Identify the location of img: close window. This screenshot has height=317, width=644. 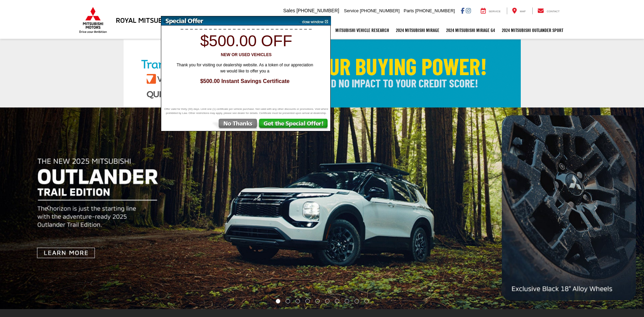
(314, 20).